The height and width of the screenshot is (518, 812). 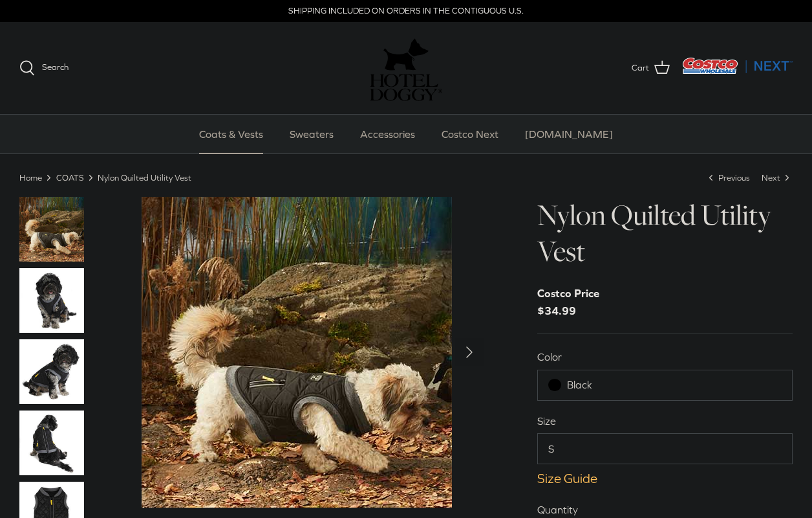 I want to click on a: Home, so click(x=30, y=177).